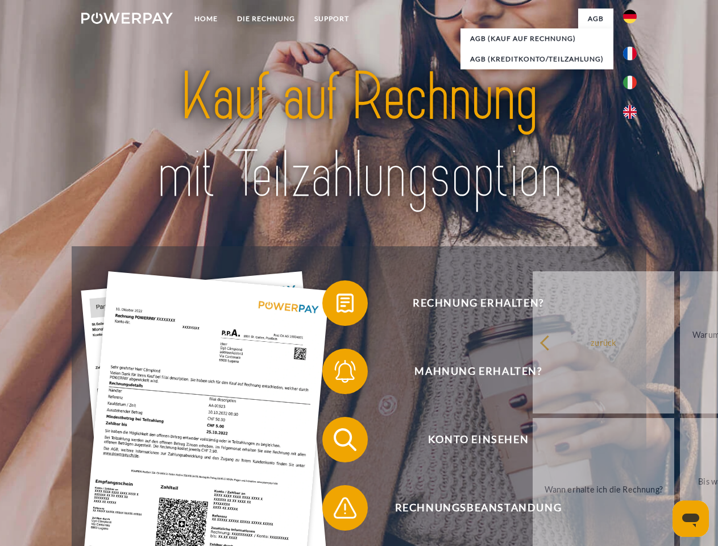  What do you see at coordinates (470, 371) in the screenshot?
I see `button: Mahnung erhalten?` at bounding box center [470, 371].